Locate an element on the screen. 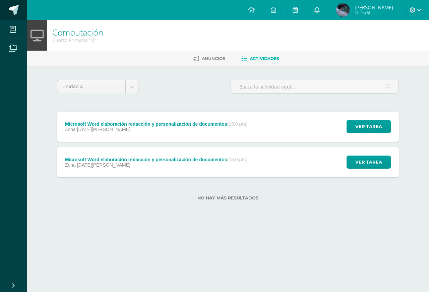 The image size is (429, 292). span: Anuncios is located at coordinates (213, 58).